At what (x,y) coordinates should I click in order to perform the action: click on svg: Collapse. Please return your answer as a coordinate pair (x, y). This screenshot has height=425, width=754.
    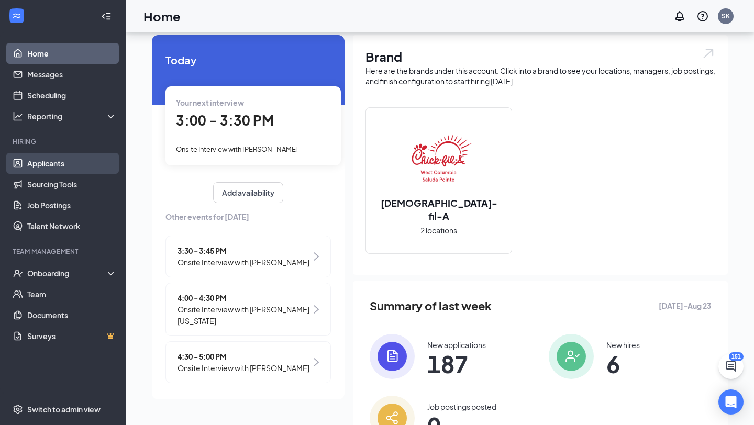
    Looking at the image, I should click on (106, 16).